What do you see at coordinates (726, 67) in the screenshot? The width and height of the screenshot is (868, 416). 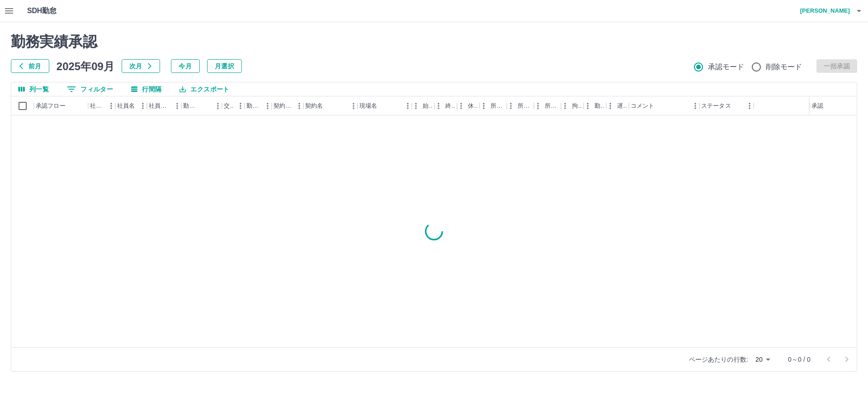 I see `span: 承認モード` at bounding box center [726, 67].